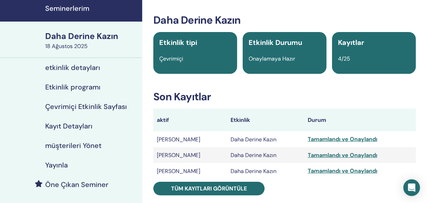 This screenshot has width=427, height=203. I want to click on font: Çevrimiçi, so click(171, 58).